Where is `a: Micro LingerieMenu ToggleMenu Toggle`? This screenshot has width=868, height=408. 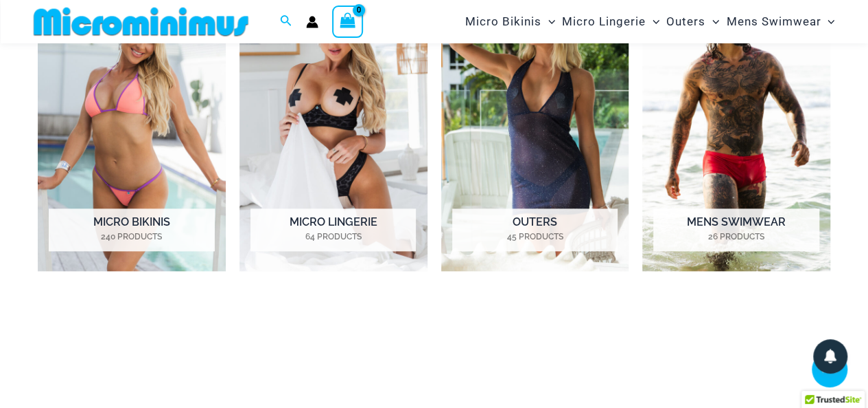 a: Micro LingerieMenu ToggleMenu Toggle is located at coordinates (611, 22).